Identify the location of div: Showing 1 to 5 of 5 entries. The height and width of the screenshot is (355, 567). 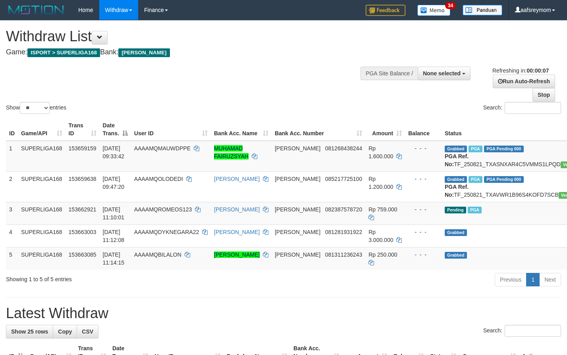
(118, 278).